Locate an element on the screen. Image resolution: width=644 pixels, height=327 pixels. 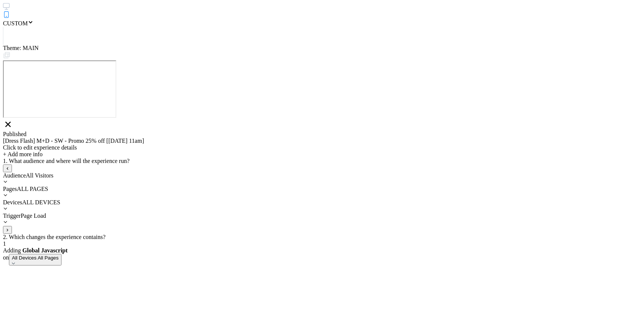
button: All Devices All Pagesdown arrow is located at coordinates (35, 259).